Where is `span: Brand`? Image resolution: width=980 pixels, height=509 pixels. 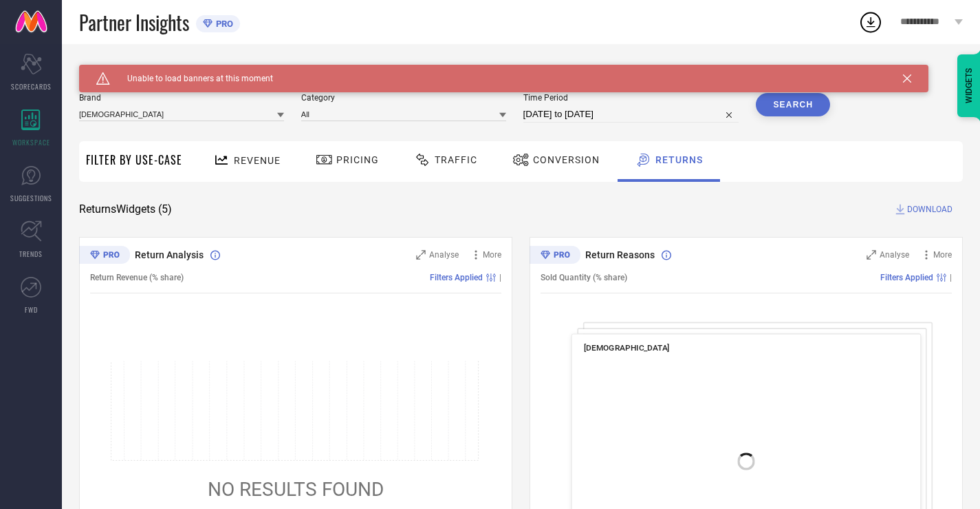
span: Brand is located at coordinates (182, 97).